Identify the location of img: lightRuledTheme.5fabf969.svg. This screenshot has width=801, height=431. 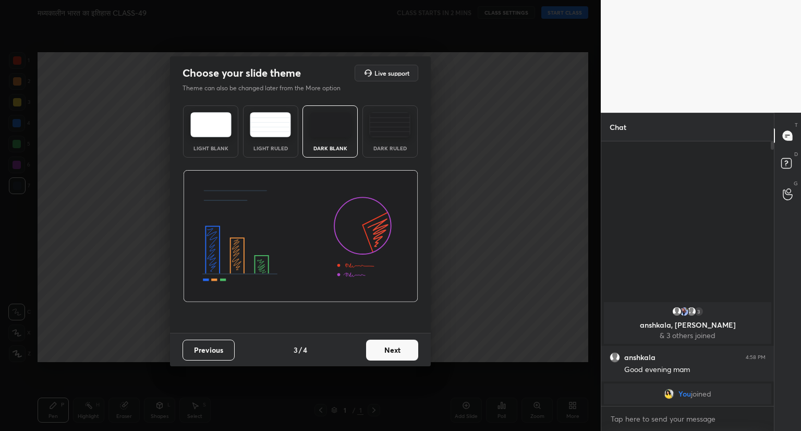
(270, 125).